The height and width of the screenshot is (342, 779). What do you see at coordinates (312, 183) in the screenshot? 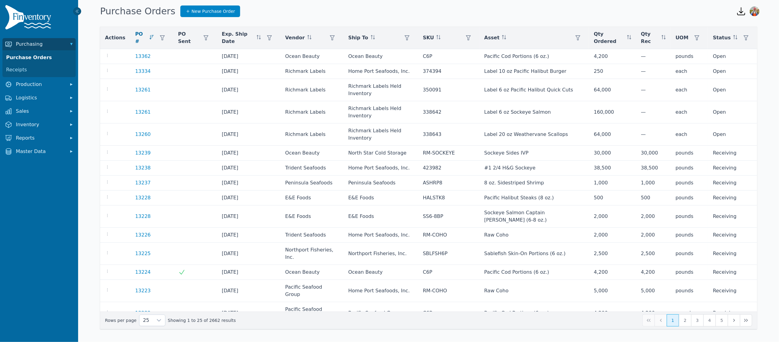
I see `td: Peninsula Seafoods` at bounding box center [312, 183].